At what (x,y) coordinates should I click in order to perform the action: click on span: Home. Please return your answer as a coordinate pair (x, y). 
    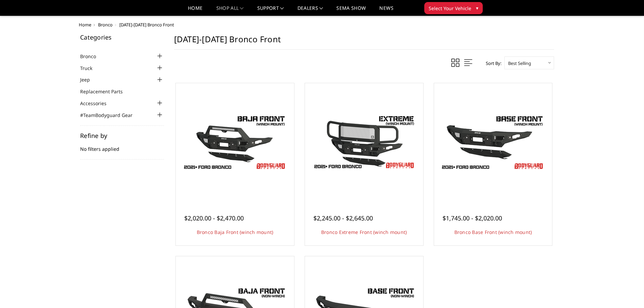
    Looking at the image, I should click on (85, 25).